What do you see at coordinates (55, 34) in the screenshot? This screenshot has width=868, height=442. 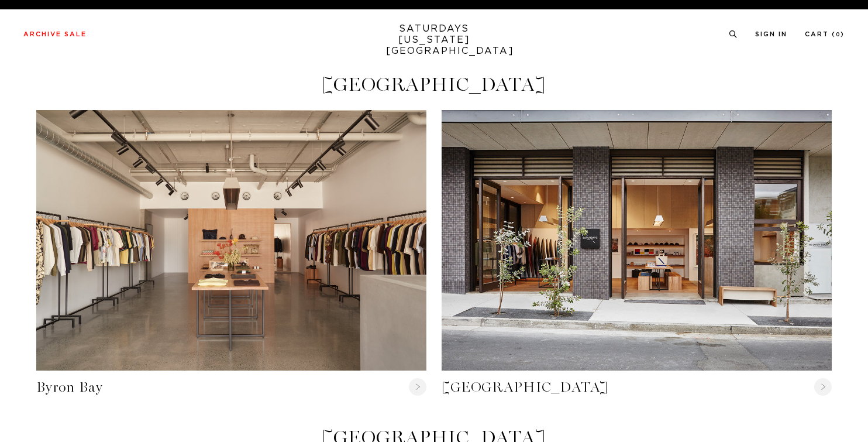 I see `a: Archive Sale` at bounding box center [55, 34].